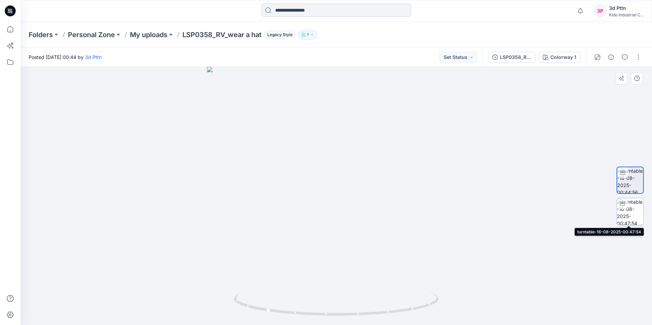 The width and height of the screenshot is (652, 325). What do you see at coordinates (308, 35) in the screenshot?
I see `p: 1` at bounding box center [308, 35].